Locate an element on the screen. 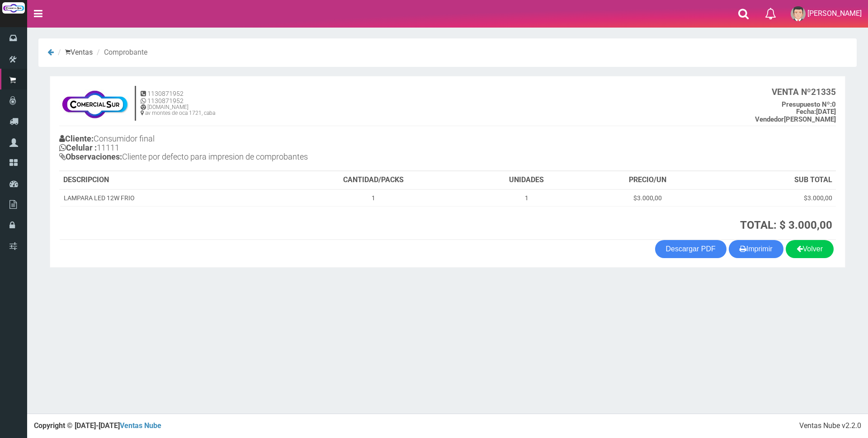  strong: Presupuesto Nº: is located at coordinates (807, 105).